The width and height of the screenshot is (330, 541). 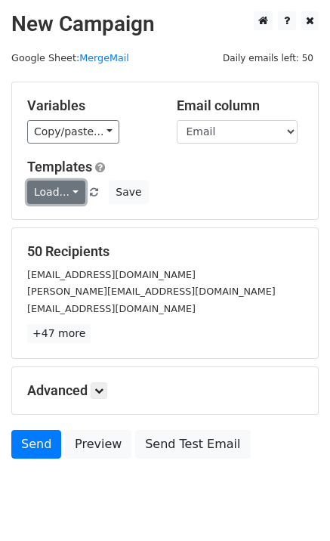 What do you see at coordinates (268, 58) in the screenshot?
I see `span: Daily emails left: 50` at bounding box center [268, 58].